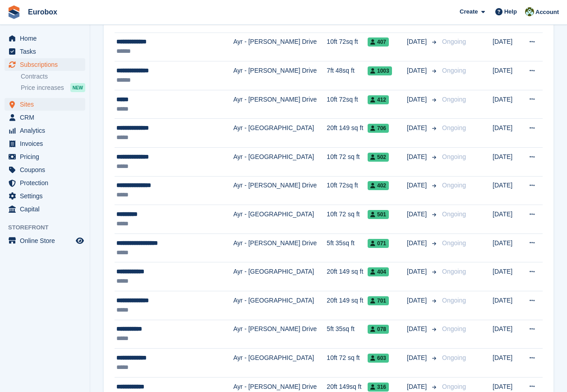 The height and width of the screenshot is (392, 567). I want to click on span: Storefront, so click(49, 227).